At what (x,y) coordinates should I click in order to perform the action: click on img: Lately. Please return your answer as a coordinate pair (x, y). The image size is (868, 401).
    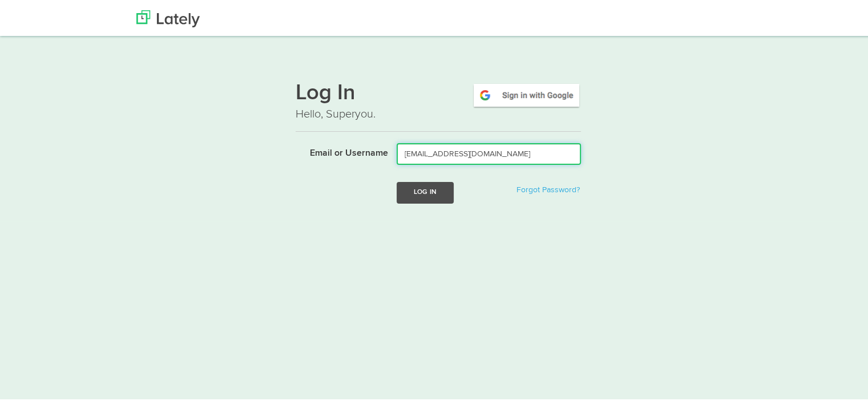
    Looking at the image, I should click on (168, 17).